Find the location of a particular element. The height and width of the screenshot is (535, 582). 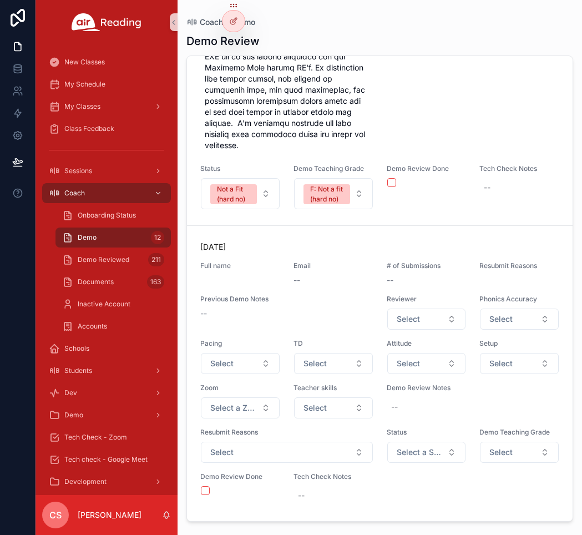

a: Class Feedback is located at coordinates (107, 129).